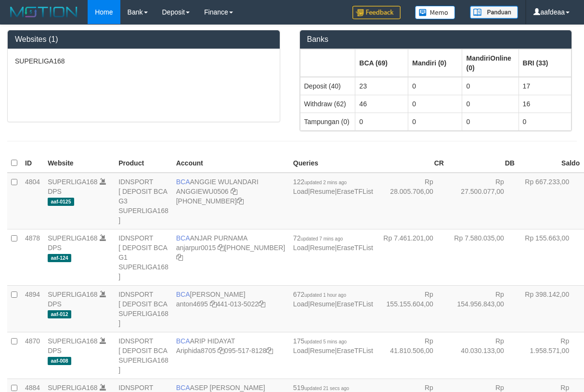 The width and height of the screenshot is (584, 392). I want to click on td: Rp 7.580.035,00, so click(483, 257).